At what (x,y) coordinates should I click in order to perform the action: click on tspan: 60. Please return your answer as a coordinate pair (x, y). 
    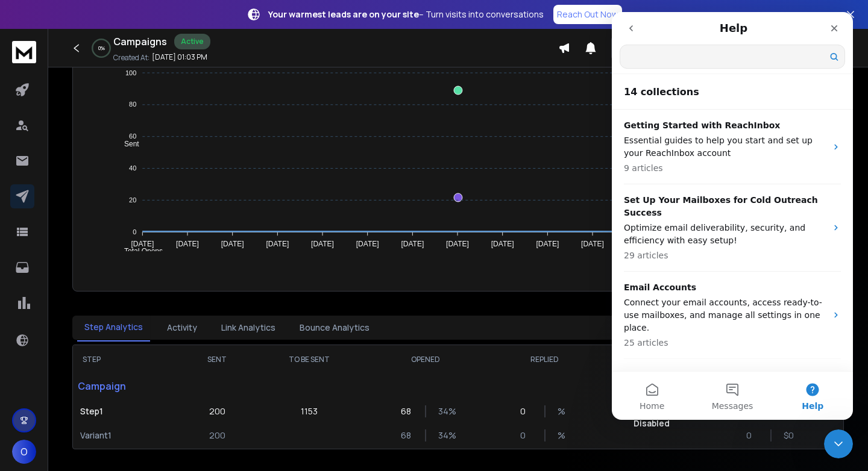
    Looking at the image, I should click on (133, 137).